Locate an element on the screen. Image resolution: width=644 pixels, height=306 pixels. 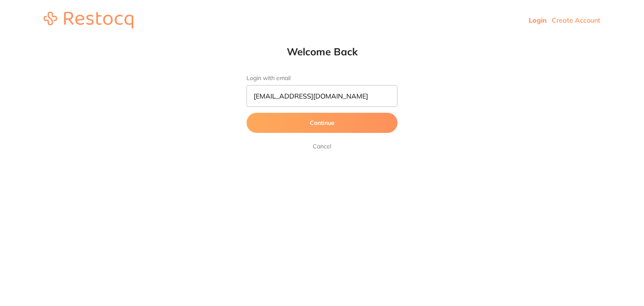
a: Cancel is located at coordinates (322, 146).